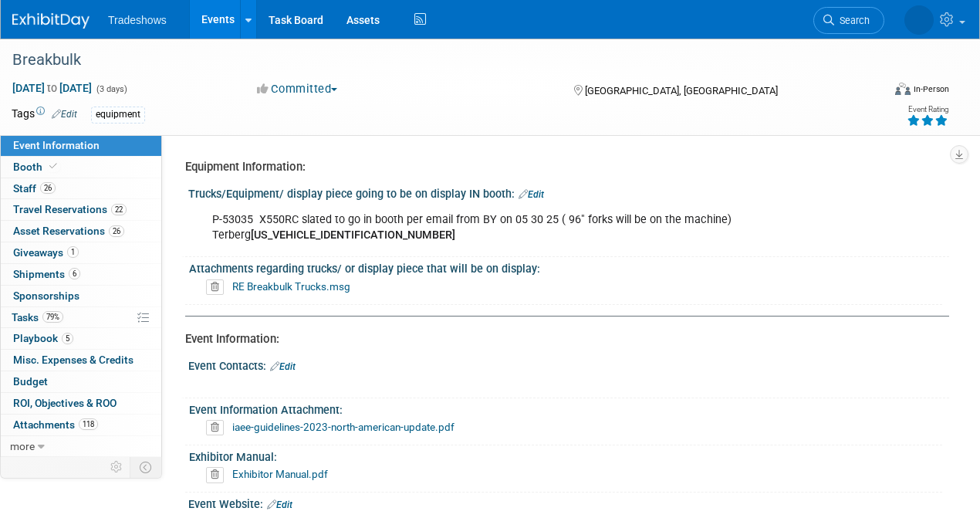 The image size is (980, 518). What do you see at coordinates (81, 252) in the screenshot?
I see `a: Giveaways1` at bounding box center [81, 252].